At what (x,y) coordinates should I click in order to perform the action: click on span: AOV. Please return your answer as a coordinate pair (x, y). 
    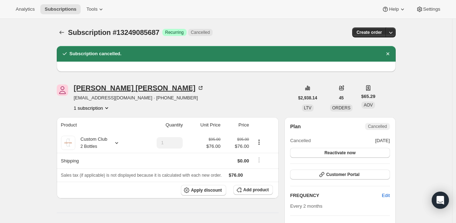
    Looking at the image, I should click on (368, 105).